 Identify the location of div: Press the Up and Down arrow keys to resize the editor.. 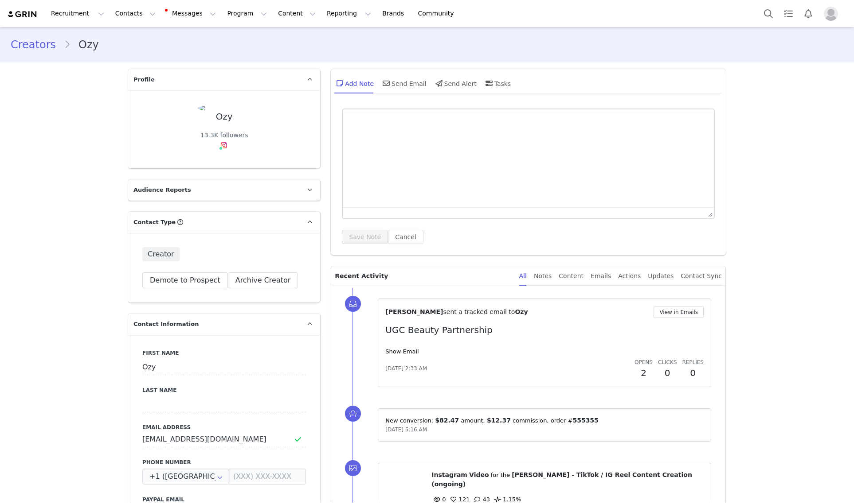
(708, 213).